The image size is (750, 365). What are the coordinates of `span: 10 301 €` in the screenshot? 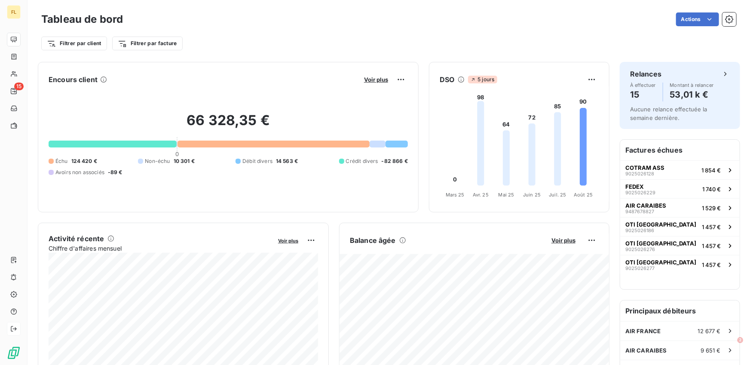 It's located at (184, 161).